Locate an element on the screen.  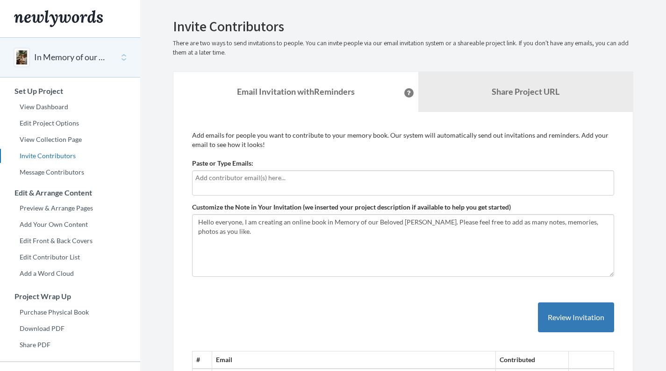
th: Email is located at coordinates (353, 360).